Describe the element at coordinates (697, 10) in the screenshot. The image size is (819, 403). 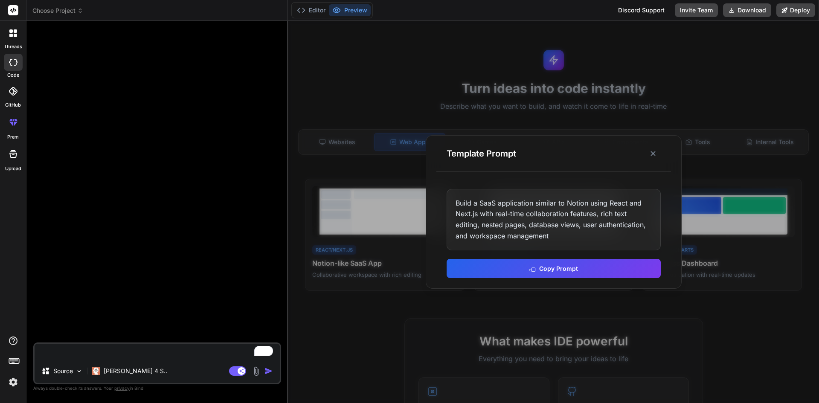
I see `button: Invite Team` at that location.